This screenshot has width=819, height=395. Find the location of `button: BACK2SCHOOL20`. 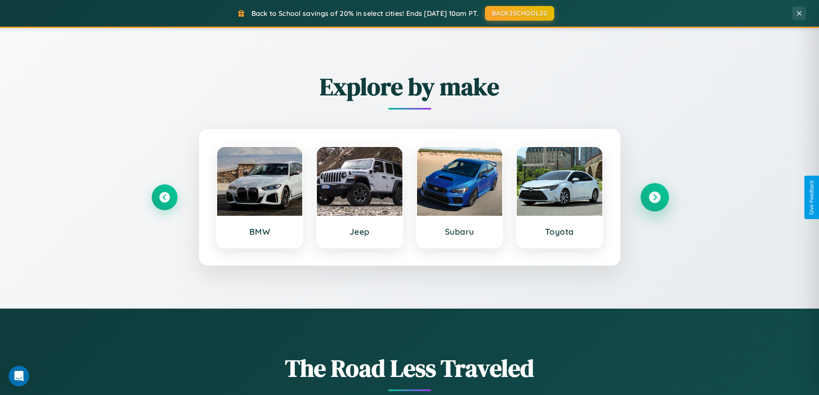

button: BACK2SCHOOL20 is located at coordinates (519, 13).